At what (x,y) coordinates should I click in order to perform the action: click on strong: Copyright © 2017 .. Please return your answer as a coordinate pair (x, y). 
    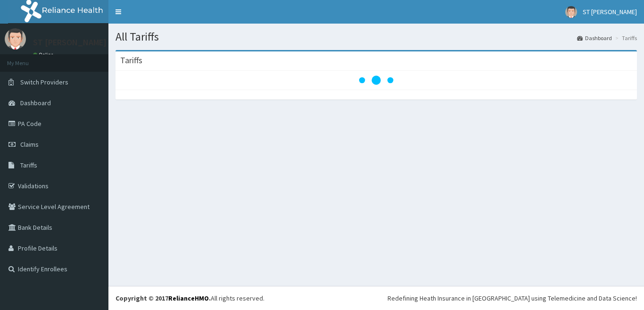
    Looking at the image, I should click on (163, 298).